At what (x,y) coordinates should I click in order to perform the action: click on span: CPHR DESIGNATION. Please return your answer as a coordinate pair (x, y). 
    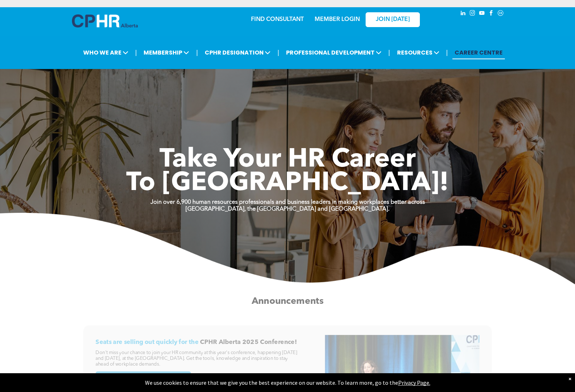
    Looking at the image, I should click on (237, 52).